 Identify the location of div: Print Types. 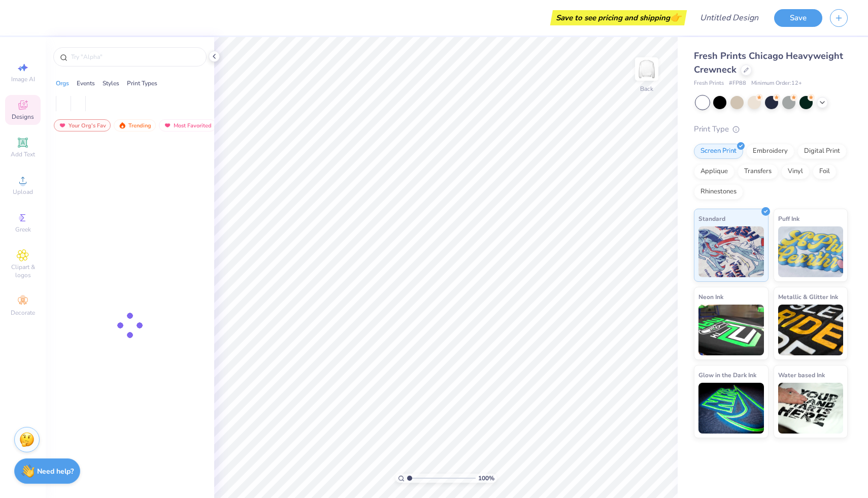
(142, 83).